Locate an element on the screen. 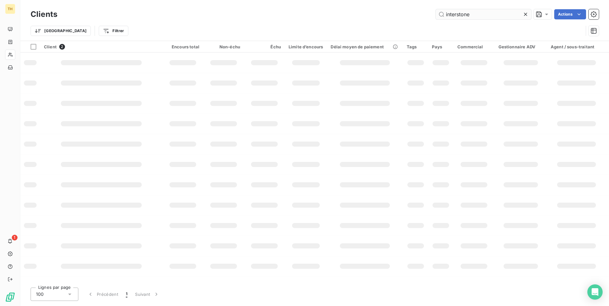 The height and width of the screenshot is (306, 609). div: Encours total is located at coordinates (183, 47).